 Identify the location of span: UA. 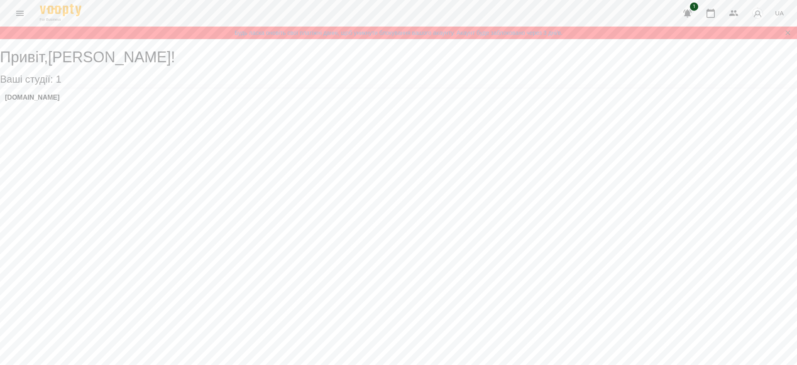
(779, 13).